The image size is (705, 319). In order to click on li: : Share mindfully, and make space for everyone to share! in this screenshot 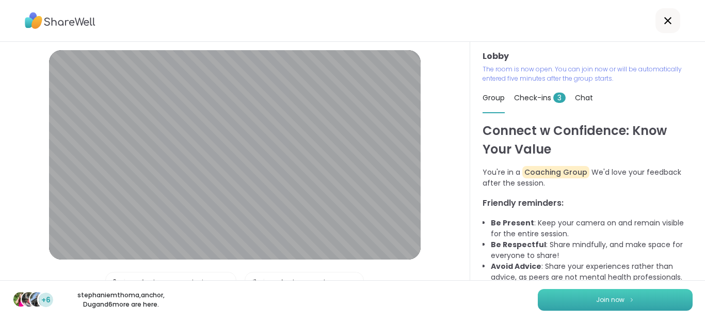, I will do `click(592, 250)`.